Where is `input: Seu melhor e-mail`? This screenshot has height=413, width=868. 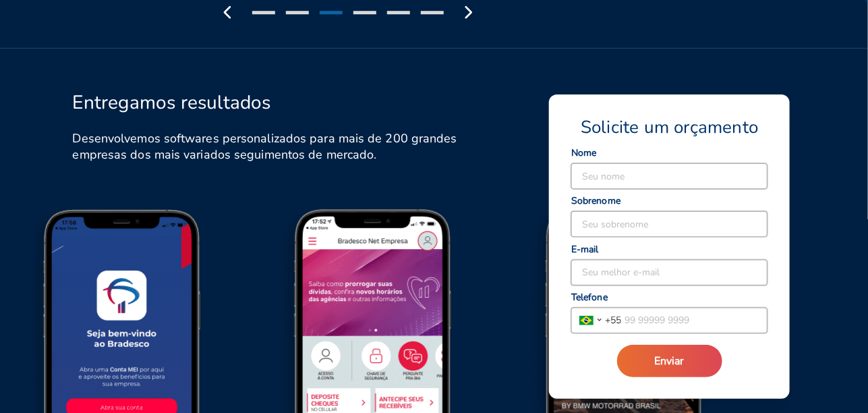
input: Seu melhor e-mail is located at coordinates (669, 273).